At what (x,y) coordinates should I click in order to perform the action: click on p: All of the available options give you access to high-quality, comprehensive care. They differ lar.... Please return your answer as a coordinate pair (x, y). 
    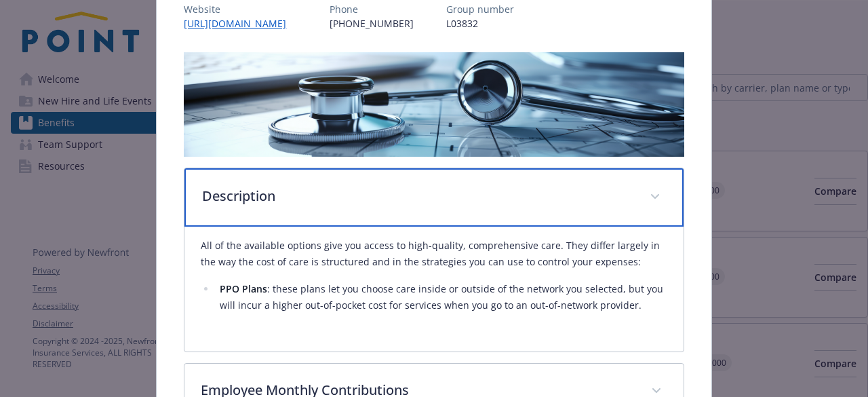
    Looking at the image, I should click on (433, 253).